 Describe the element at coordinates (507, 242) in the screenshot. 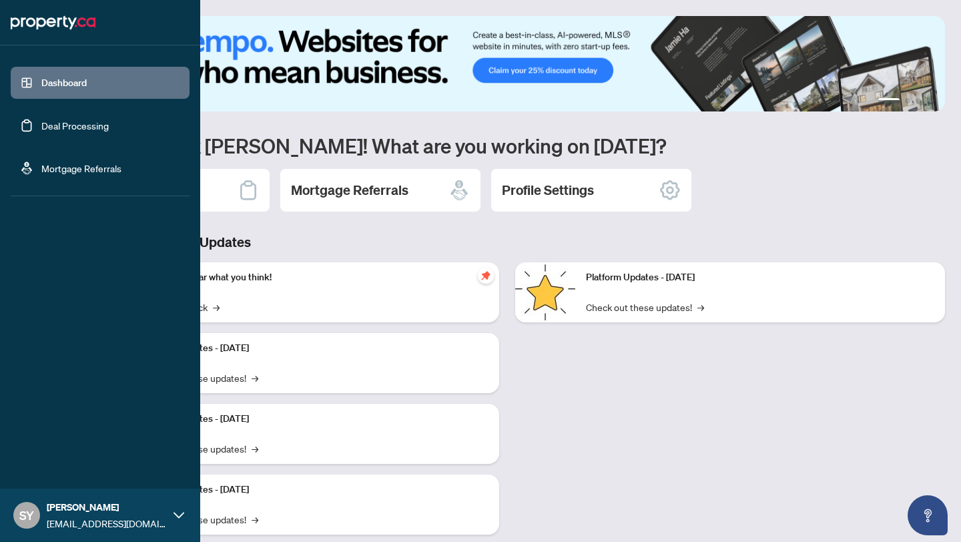

I see `h3: Brokerage & Industry Updates` at that location.